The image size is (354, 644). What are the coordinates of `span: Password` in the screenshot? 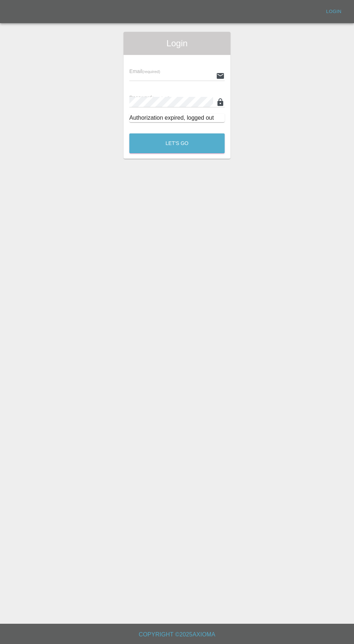 It's located at (149, 98).